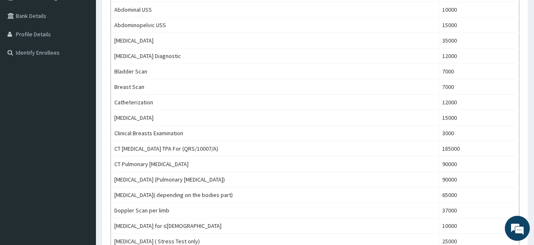 The height and width of the screenshot is (245, 534). Describe the element at coordinates (275, 133) in the screenshot. I see `td: Clinical Breasts Examination` at that location.